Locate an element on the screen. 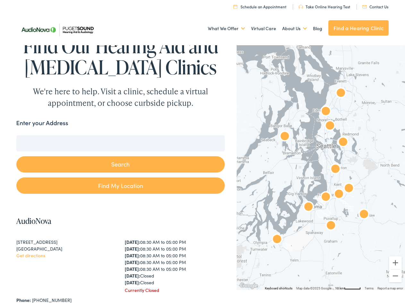  a: About Us is located at coordinates (294, 29).